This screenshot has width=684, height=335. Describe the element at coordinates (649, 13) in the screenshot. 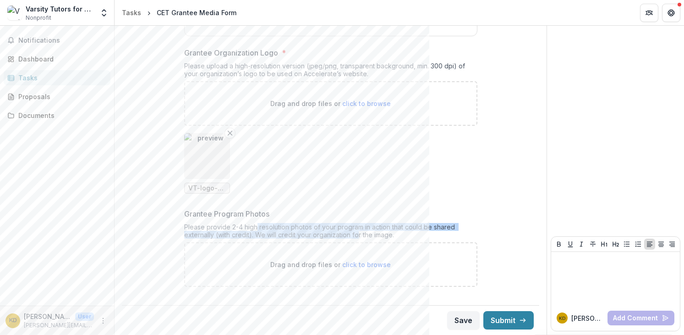

I see `button: Partners` at that location.